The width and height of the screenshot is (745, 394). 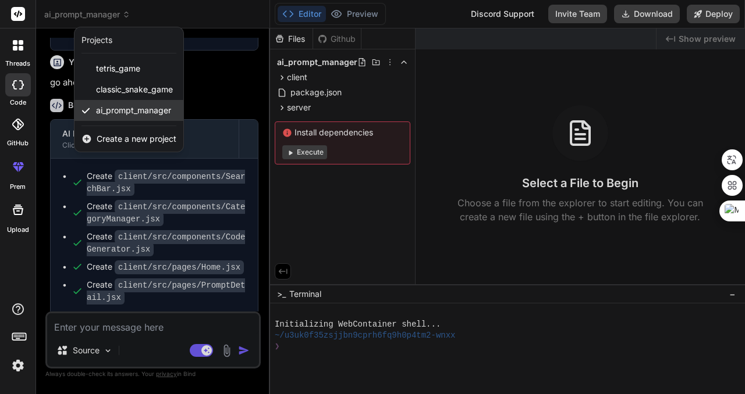 I want to click on label: code, so click(x=18, y=102).